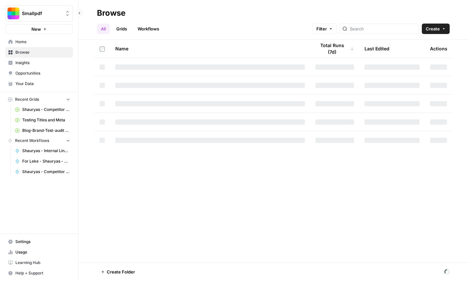  Describe the element at coordinates (148, 29) in the screenshot. I see `a: Workflows` at that location.